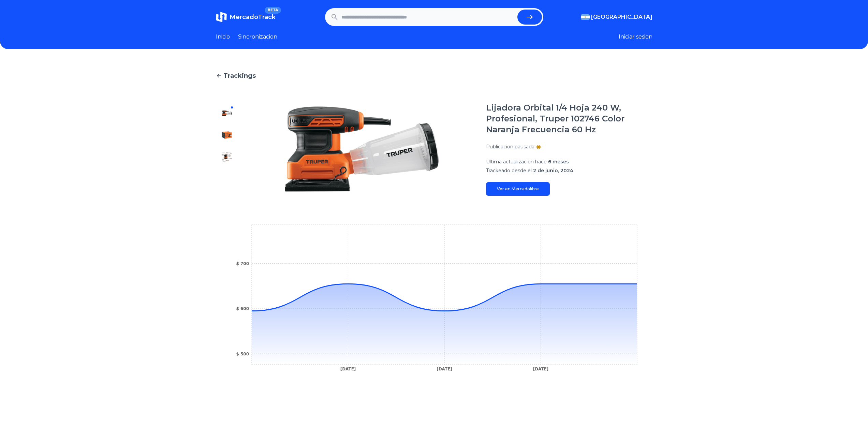  I want to click on h1: Lijadora Orbital 1/4 Hoja 240 W, Profesional, Truper 102746 Color Naranja Frecuencia 60 Hz, so click(569, 119).